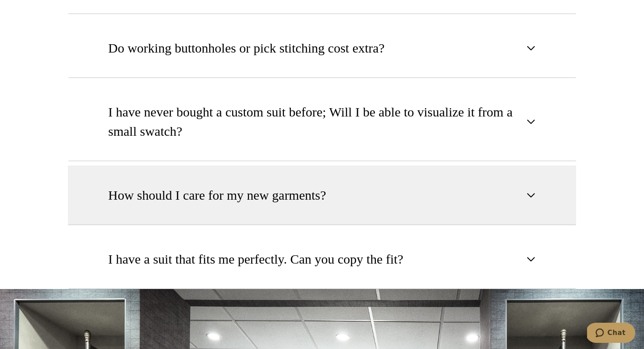 This screenshot has height=349, width=644. Describe the element at coordinates (315, 122) in the screenshot. I see `span: I have never bought a custom suit before; Will I be able to visualize it from a small swatch?` at that location.